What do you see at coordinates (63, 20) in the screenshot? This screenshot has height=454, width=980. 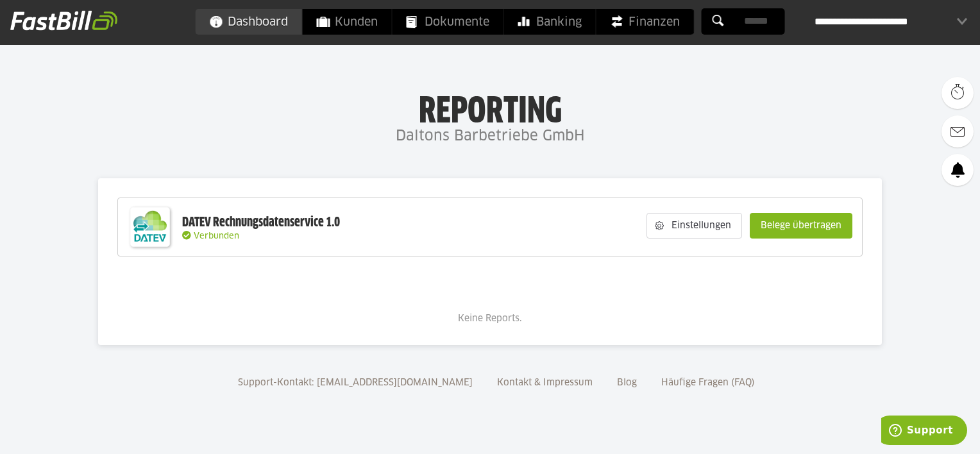 I see `img: fastbill_logo_white.png` at bounding box center [63, 20].